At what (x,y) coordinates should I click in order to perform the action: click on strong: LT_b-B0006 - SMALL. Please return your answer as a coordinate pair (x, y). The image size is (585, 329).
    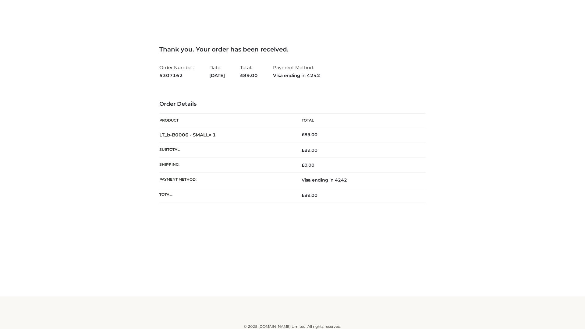
    Looking at the image, I should click on (188, 135).